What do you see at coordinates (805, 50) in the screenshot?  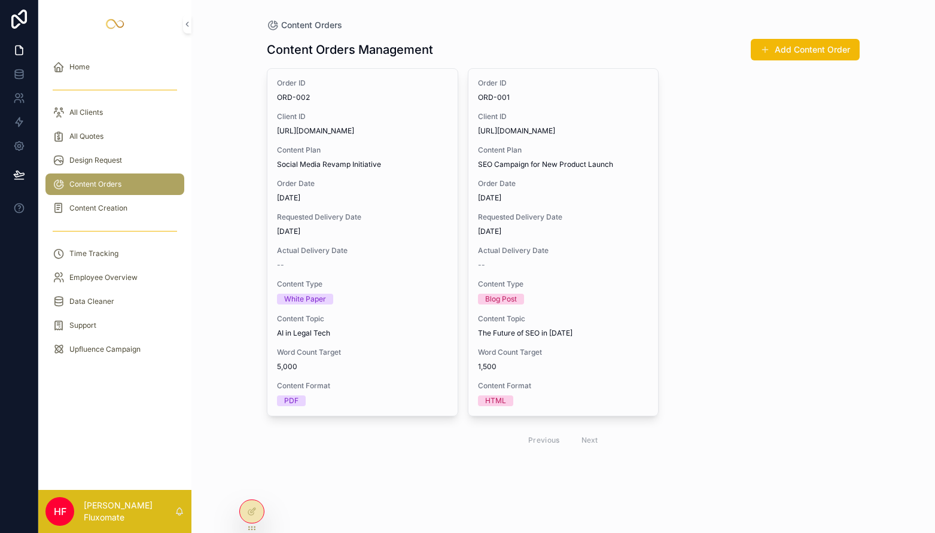 I see `button: Add Content Order` at bounding box center [805, 50].